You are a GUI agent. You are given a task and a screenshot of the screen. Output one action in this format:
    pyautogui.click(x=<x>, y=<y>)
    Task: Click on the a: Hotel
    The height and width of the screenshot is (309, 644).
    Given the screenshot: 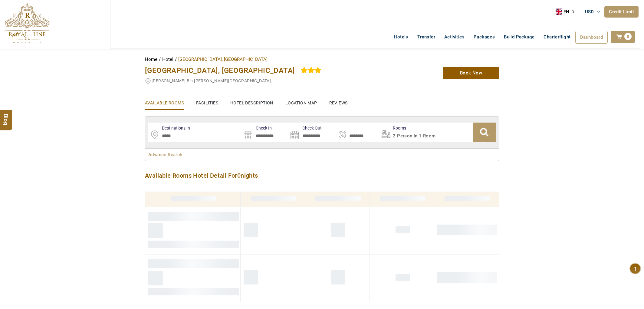 What is the action you would take?
    pyautogui.click(x=168, y=59)
    